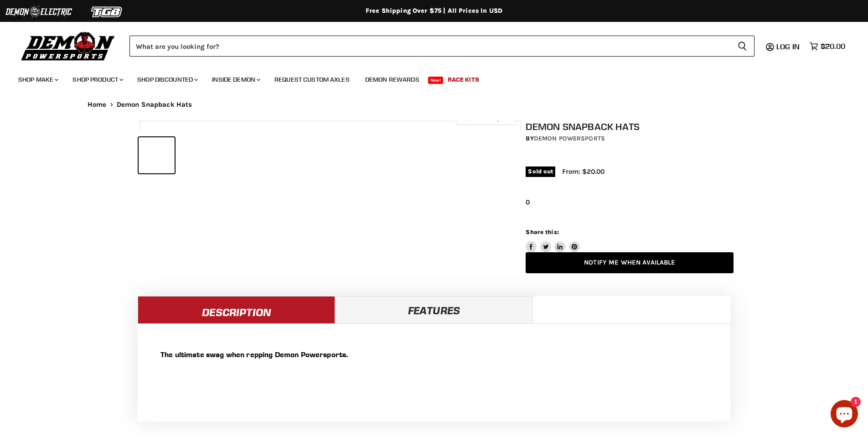  Describe the element at coordinates (827, 46) in the screenshot. I see `a: $20.00` at that location.